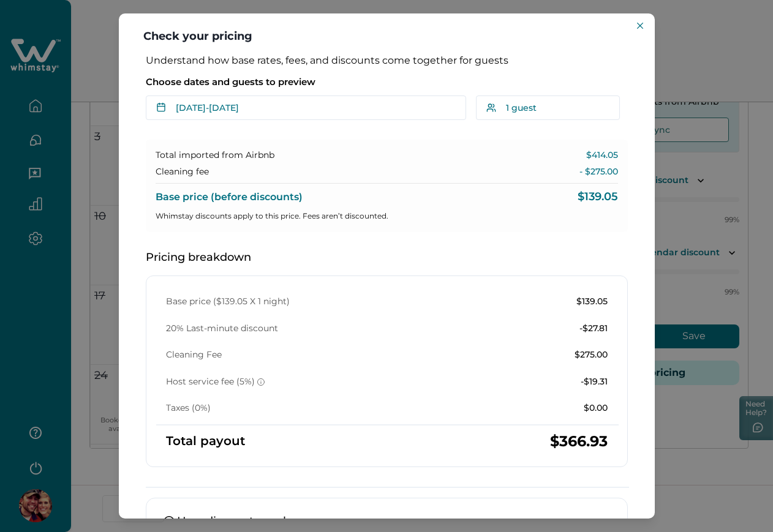 The width and height of the screenshot is (773, 532). Describe the element at coordinates (602, 155) in the screenshot. I see `p: $414.05` at that location.